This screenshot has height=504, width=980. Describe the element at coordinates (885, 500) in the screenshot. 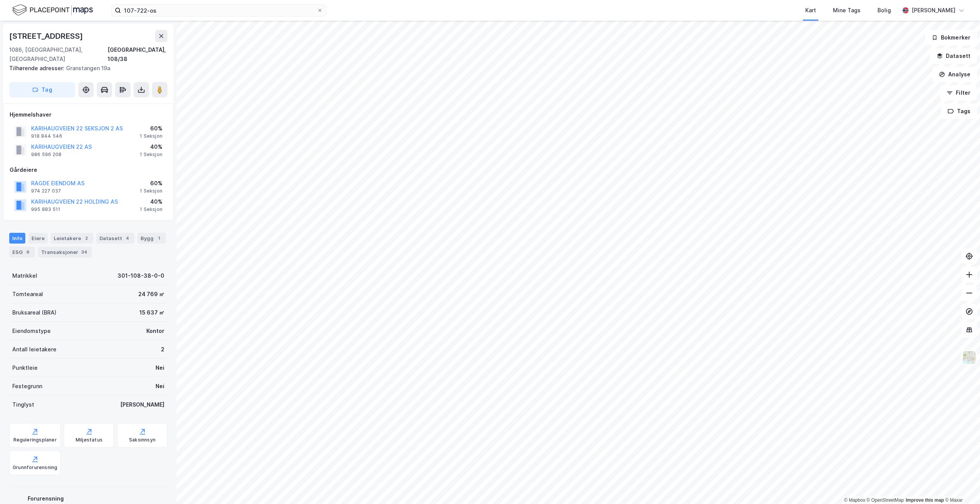

I see `a: OpenStreetMap` at that location.